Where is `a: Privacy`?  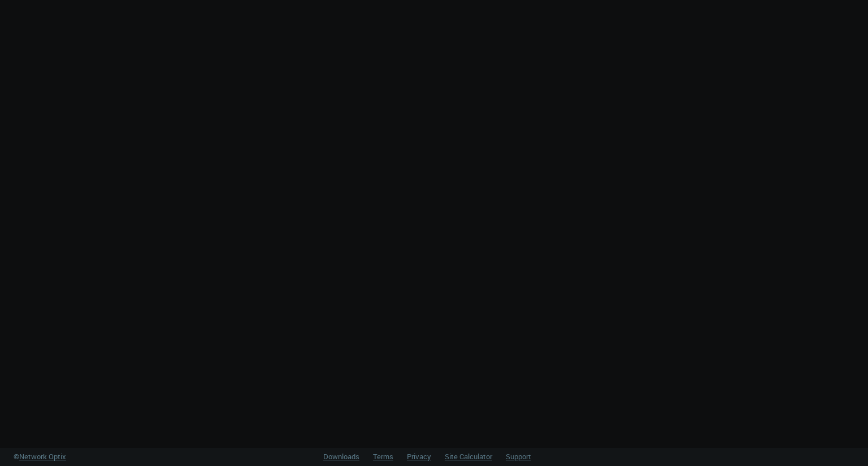 a: Privacy is located at coordinates (419, 456).